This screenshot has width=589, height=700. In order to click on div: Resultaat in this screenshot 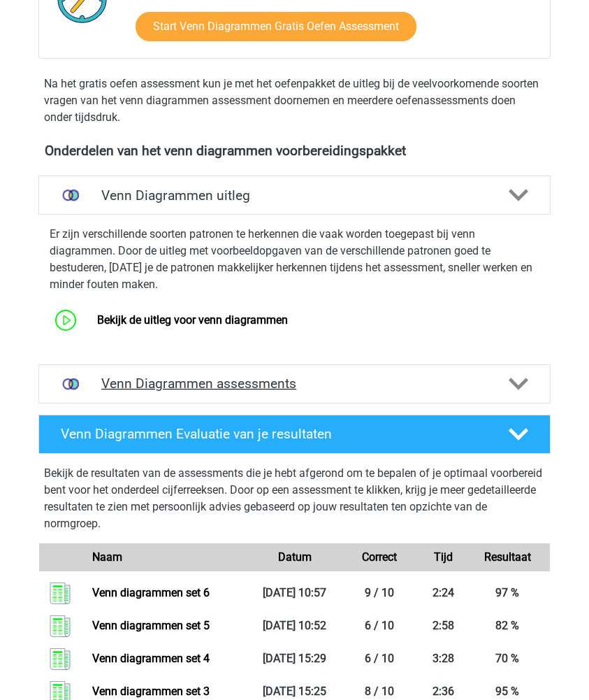, I will do `click(508, 558)`.